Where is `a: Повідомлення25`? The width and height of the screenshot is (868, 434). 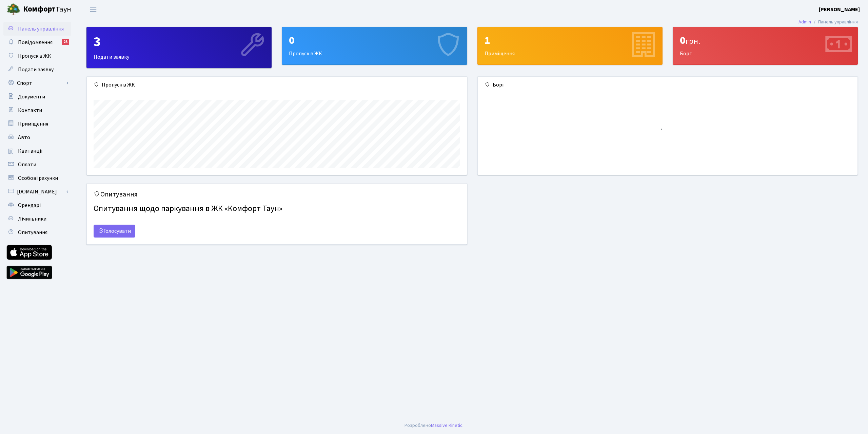
a: Повідомлення25 is located at coordinates (38, 43).